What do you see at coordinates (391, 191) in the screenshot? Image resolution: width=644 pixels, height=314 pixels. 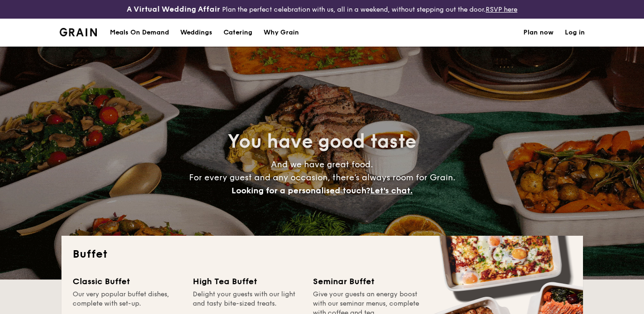 I see `span: Let's chat.` at bounding box center [391, 191].